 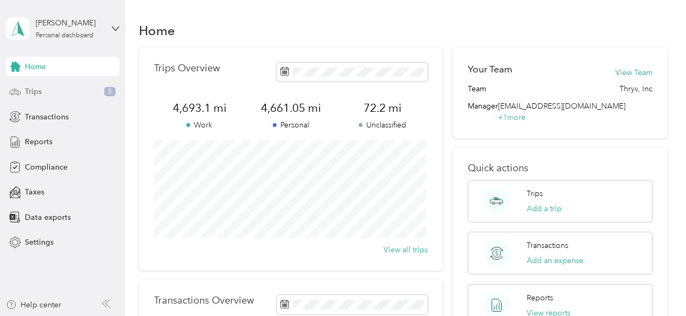 I want to click on span: Manager, so click(x=483, y=112).